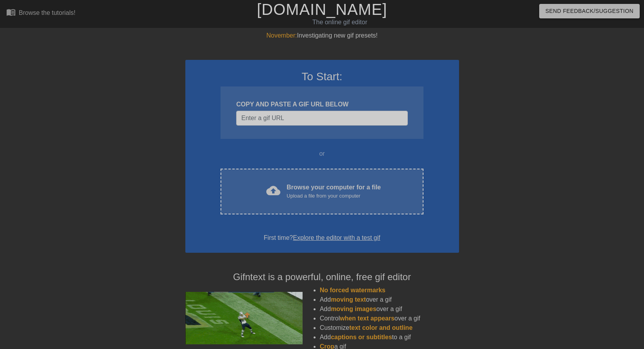 The image size is (644, 349). Describe the element at coordinates (352, 290) in the screenshot. I see `span: No forced watermarks` at that location.